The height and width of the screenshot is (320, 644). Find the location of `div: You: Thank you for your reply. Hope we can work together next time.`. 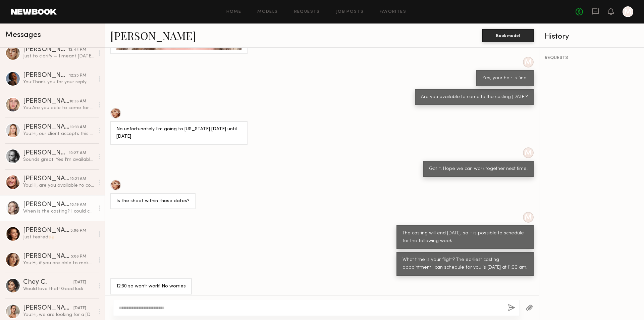

div: You: Thank you for your reply. Hope we can work together next time. is located at coordinates (59, 82).